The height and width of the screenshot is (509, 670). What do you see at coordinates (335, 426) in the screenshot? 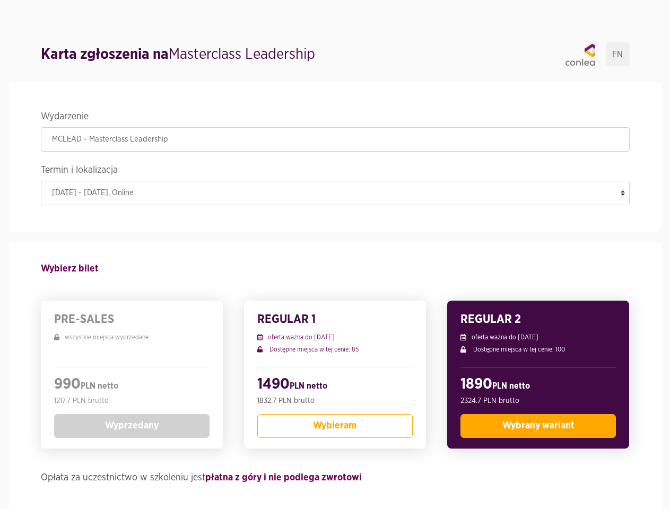
I see `button: Wybieram` at bounding box center [335, 426].